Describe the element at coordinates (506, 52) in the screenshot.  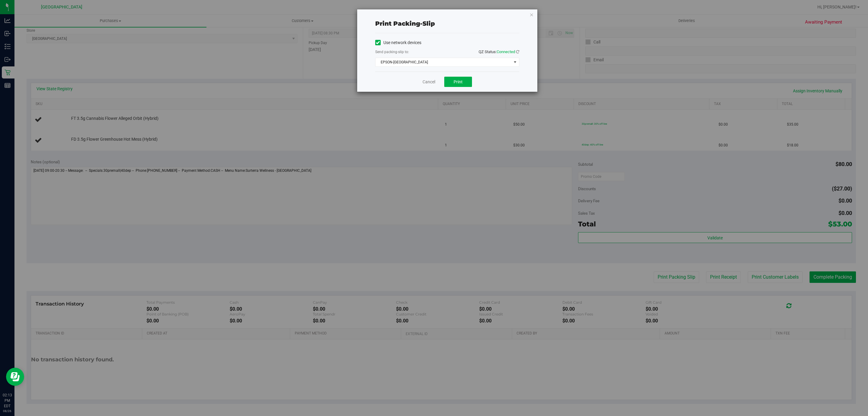
I see `span: Connected` at that location.